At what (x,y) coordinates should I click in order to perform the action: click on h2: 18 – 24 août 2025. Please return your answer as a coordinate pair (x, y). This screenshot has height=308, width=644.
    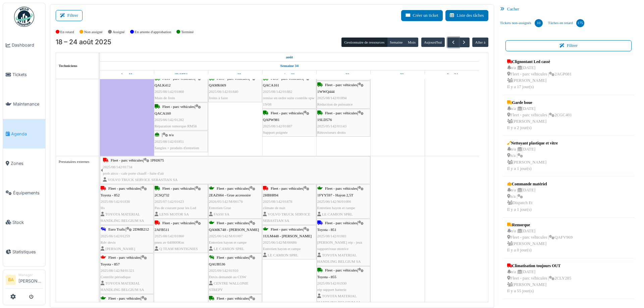
    Looking at the image, I should click on (83, 42).